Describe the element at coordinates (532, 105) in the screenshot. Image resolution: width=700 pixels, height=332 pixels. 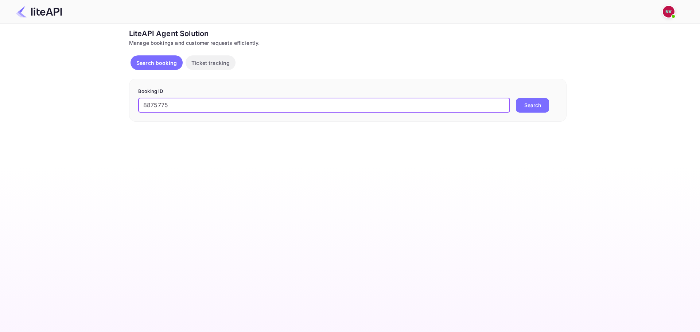
I see `button: Search` at that location.